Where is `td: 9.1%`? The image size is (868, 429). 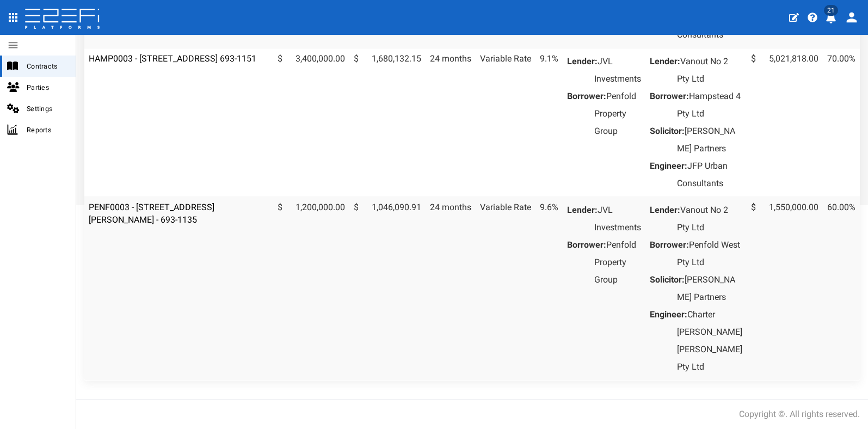 td: 9.1% is located at coordinates (549, 122).